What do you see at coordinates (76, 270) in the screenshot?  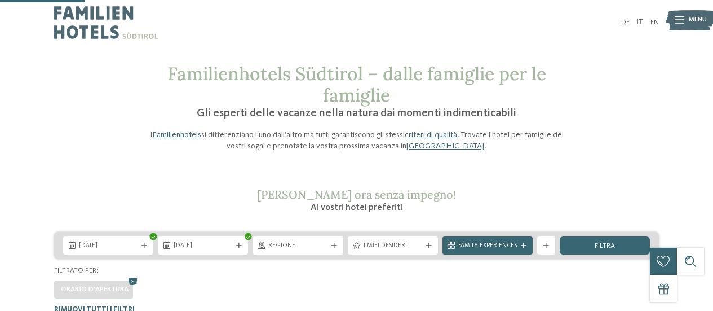 I see `span: Filtrato per:` at bounding box center [76, 270].